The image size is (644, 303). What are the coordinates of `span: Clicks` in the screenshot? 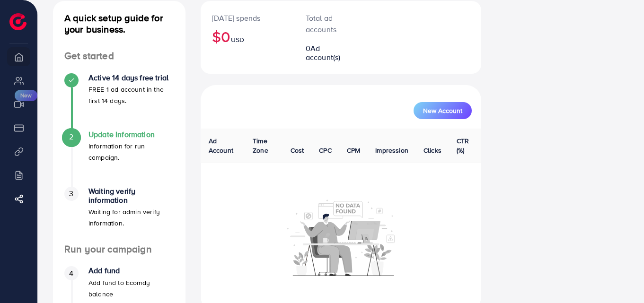 It's located at (433, 150).